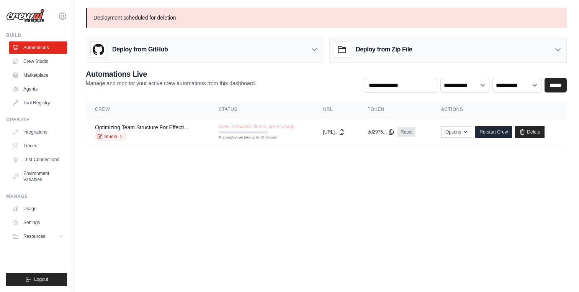 The width and height of the screenshot is (579, 292). I want to click on a: Studio, so click(110, 136).